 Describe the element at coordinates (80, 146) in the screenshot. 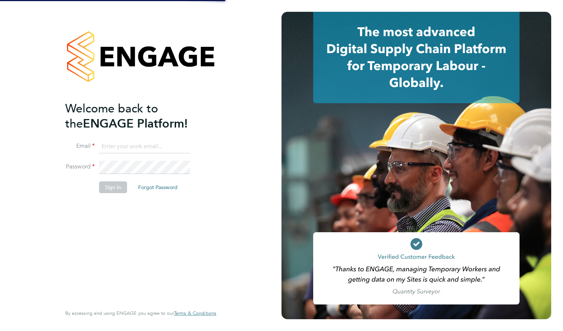

I see `label: Email` at that location.